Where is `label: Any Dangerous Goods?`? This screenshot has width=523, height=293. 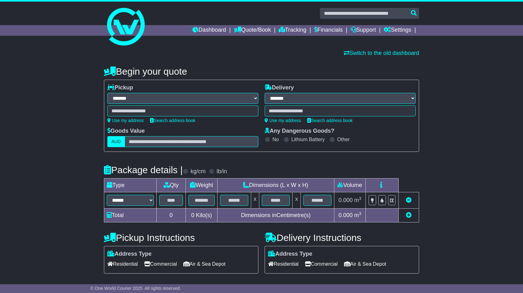
label: Any Dangerous Goods? is located at coordinates (300, 131).